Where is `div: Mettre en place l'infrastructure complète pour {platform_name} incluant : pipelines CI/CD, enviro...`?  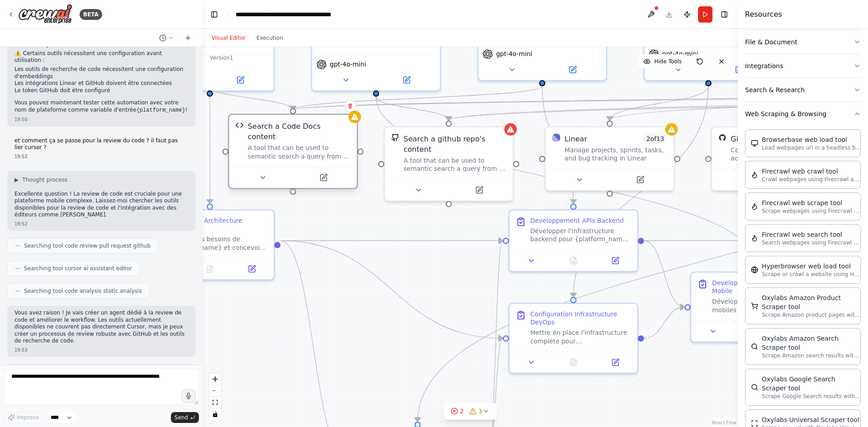 div: Mettre en place l'infrastructure complète pour {platform_name} incluant : pipelines CI/CD, enviro... is located at coordinates (580, 336).